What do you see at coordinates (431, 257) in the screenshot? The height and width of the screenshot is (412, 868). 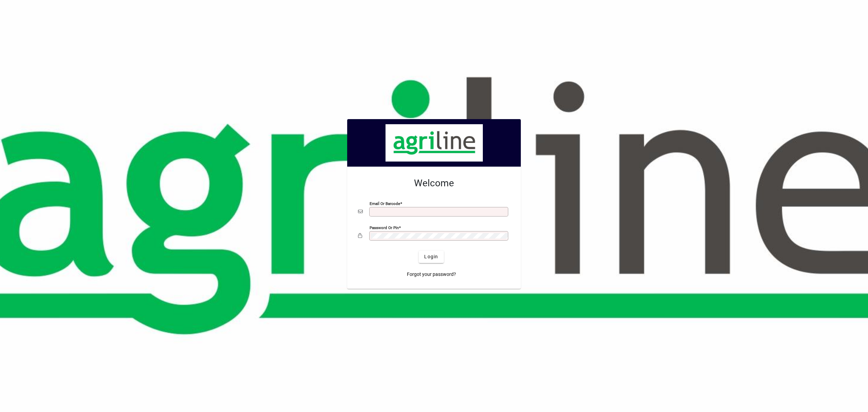 I see `button: Login` at bounding box center [431, 257].